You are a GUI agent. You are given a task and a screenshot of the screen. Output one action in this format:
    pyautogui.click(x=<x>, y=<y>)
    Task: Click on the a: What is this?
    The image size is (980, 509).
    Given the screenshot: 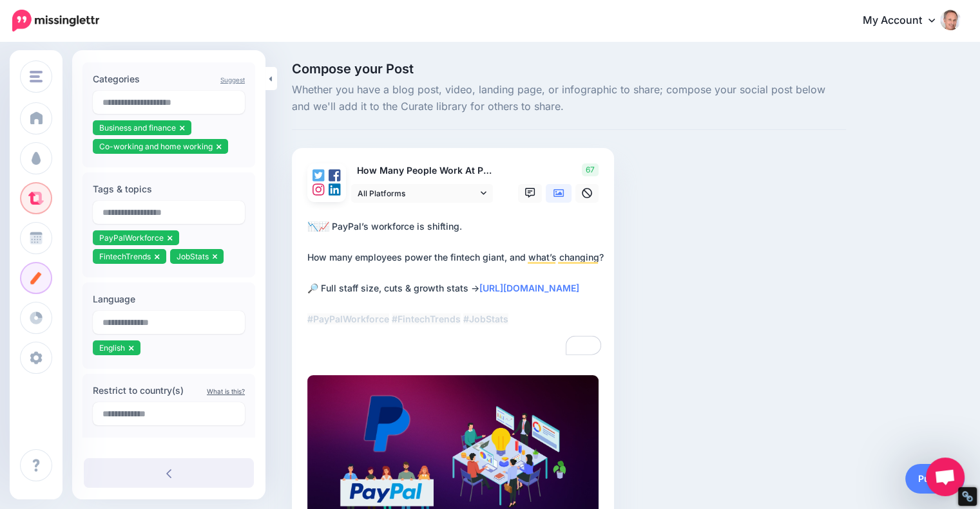 What is the action you would take?
    pyautogui.click(x=226, y=391)
    